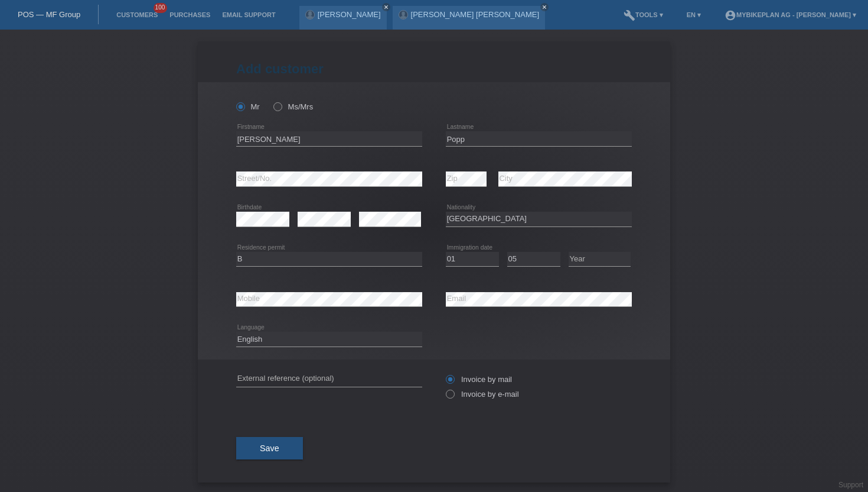  I want to click on h1: Add customer, so click(434, 69).